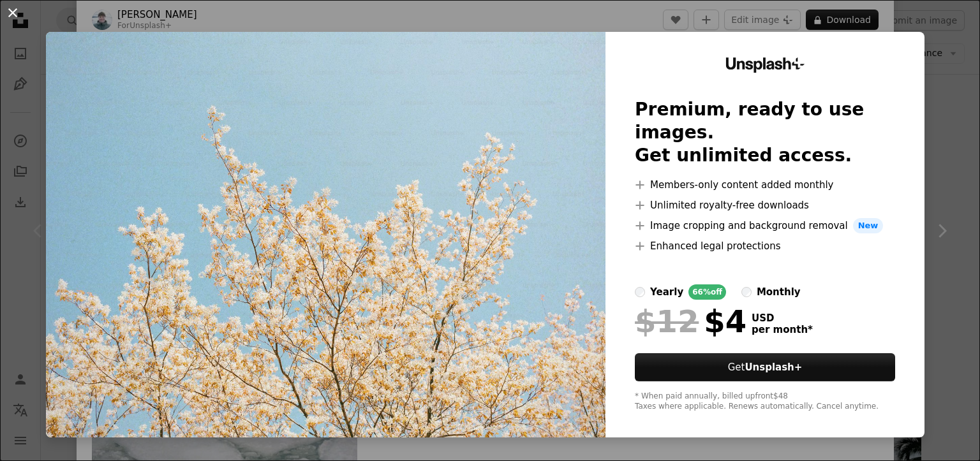  Describe the element at coordinates (765, 133) in the screenshot. I see `h2: Premium, ready to use images. Get unlimited access.` at that location.